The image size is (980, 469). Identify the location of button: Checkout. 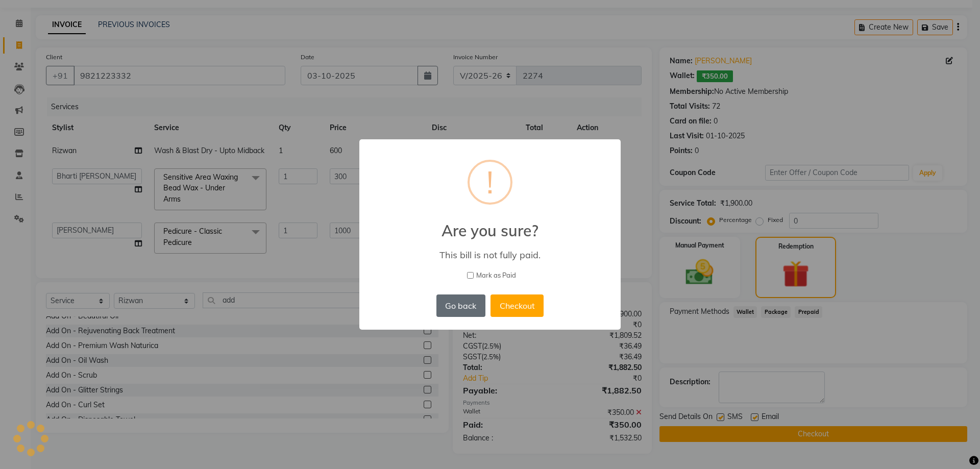
(517, 306).